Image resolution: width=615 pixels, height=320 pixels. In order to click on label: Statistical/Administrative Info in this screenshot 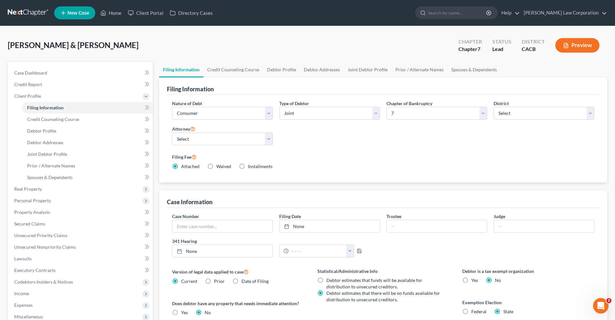, I will do `click(383, 271)`.